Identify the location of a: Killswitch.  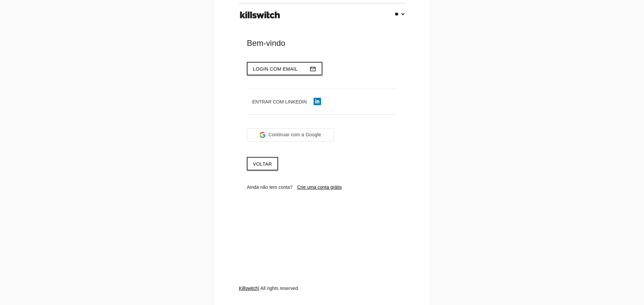
(248, 288).